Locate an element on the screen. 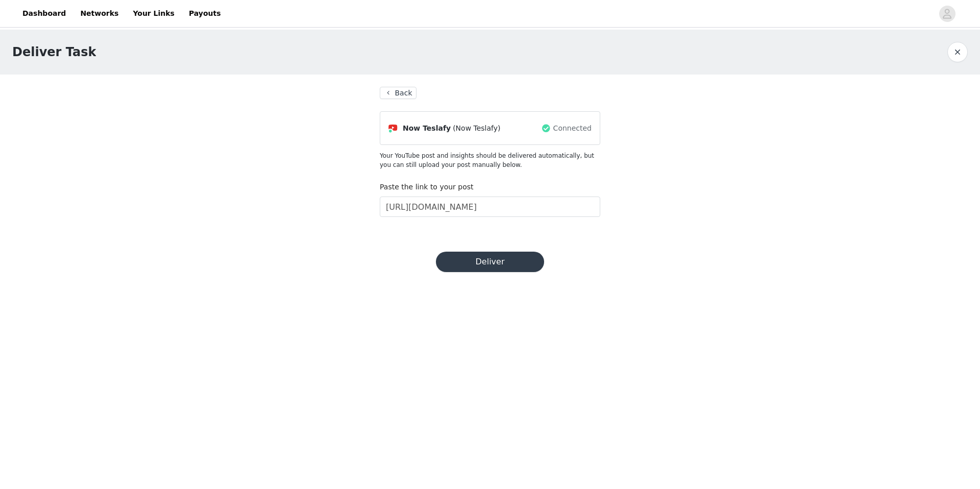 The height and width of the screenshot is (489, 980). span: Now Teslafy is located at coordinates (427, 128).